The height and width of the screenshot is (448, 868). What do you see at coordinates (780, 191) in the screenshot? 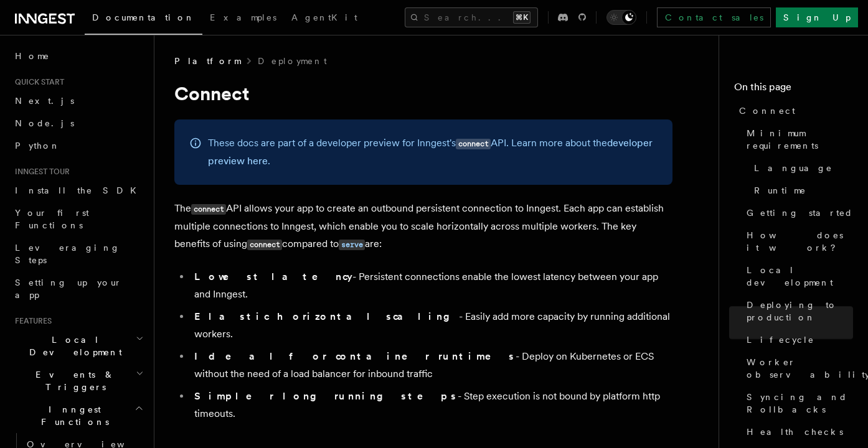
I see `span: Runtime` at bounding box center [780, 191].